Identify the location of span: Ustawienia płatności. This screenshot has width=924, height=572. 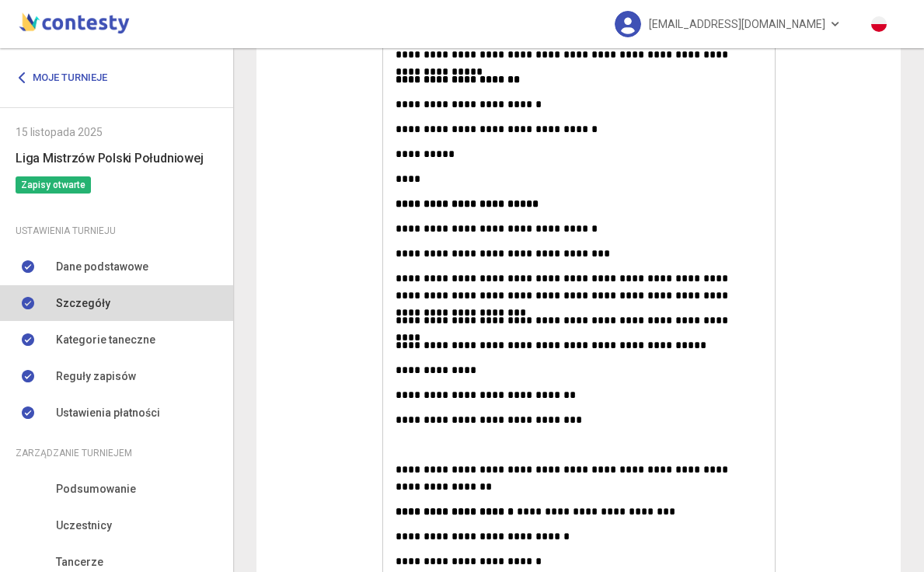
(108, 413).